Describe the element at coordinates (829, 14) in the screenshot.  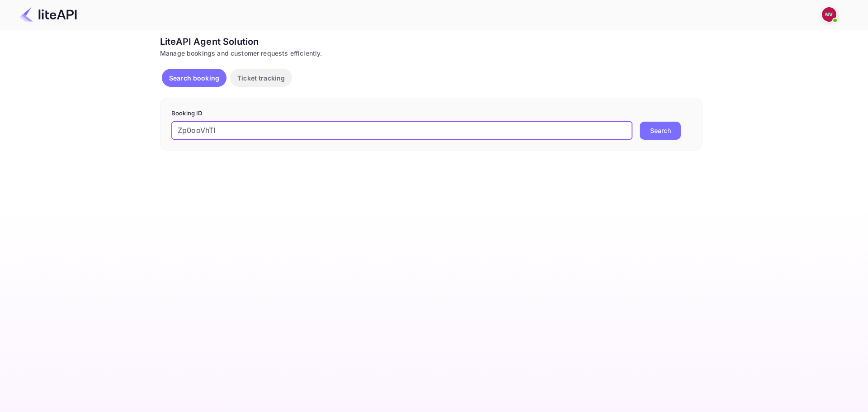
I see `img: Nicholas Valbusa` at that location.